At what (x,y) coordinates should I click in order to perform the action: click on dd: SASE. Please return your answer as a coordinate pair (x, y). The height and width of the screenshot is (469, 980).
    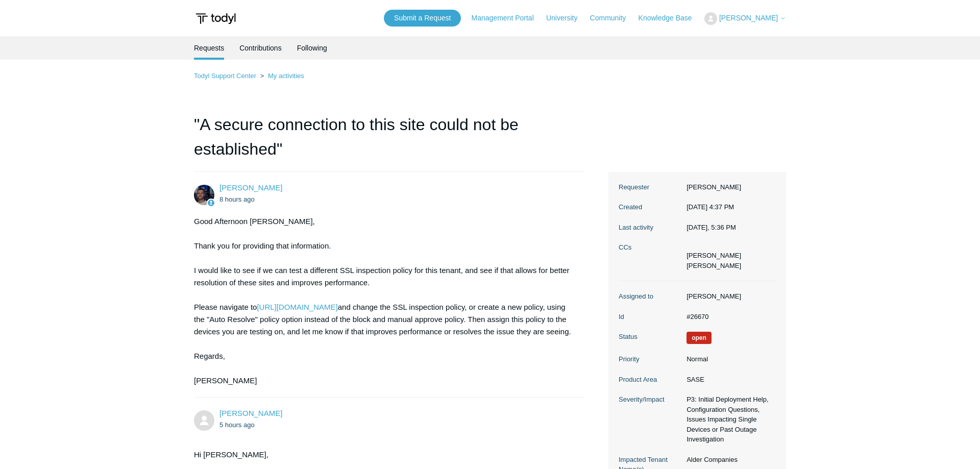
    Looking at the image, I should click on (728, 380).